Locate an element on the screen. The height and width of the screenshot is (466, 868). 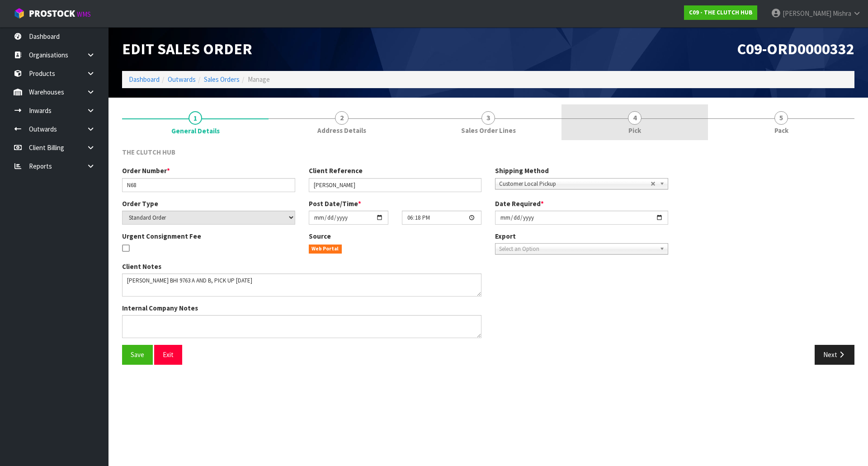
span: C09-ORD0000332 is located at coordinates (796, 49).